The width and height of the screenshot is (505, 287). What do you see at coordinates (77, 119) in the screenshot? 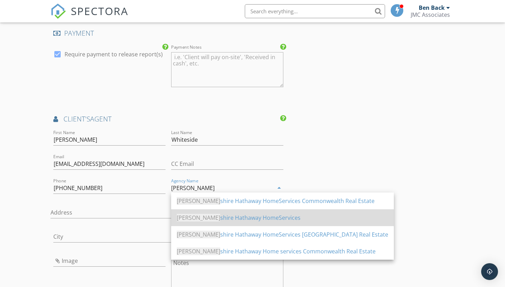
I see `span: client's` at bounding box center [77, 119].